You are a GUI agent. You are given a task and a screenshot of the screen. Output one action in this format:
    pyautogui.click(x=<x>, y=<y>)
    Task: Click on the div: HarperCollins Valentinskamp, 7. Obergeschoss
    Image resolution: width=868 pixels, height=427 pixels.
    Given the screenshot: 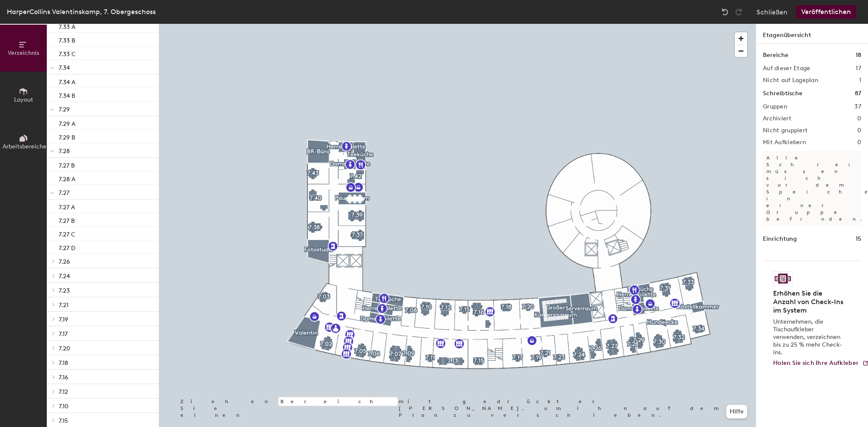 What is the action you would take?
    pyautogui.click(x=81, y=12)
    